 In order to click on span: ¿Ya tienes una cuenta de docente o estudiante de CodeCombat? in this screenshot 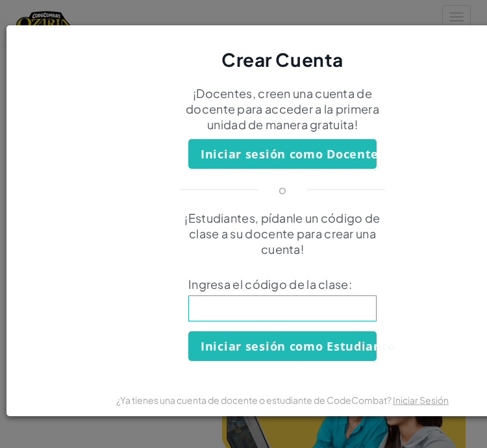, I will do `click(254, 400)`.